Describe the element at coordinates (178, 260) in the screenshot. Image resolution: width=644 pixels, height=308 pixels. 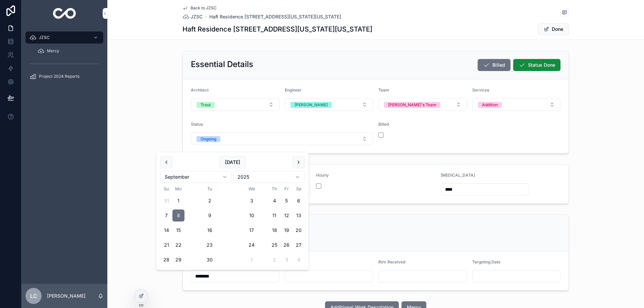
I see `button: Monday, September 29th, 2025` at that location.